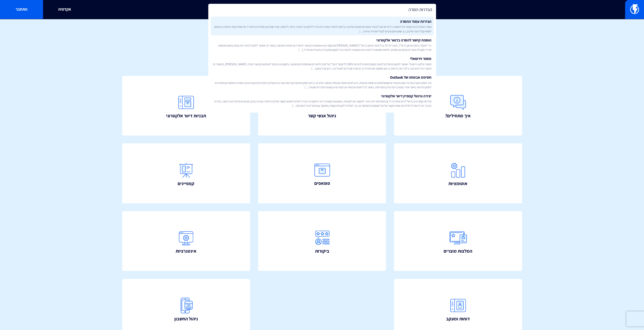  What do you see at coordinates (322, 184) in the screenshot?
I see `span: פופאפים` at bounding box center [322, 184].